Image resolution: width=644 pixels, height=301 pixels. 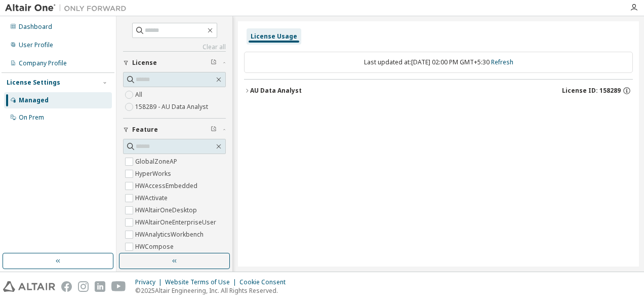 What do you see at coordinates (152, 198) in the screenshot?
I see `label: HWActivate` at bounding box center [152, 198].